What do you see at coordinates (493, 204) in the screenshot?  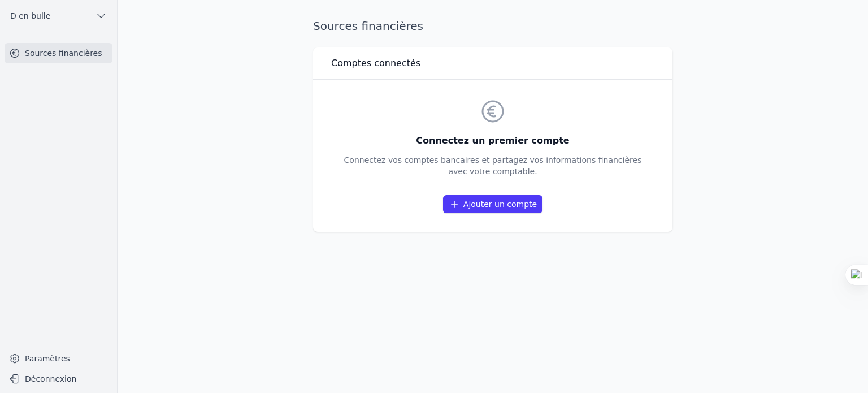 I see `a: Ajouter un compte` at bounding box center [493, 204].